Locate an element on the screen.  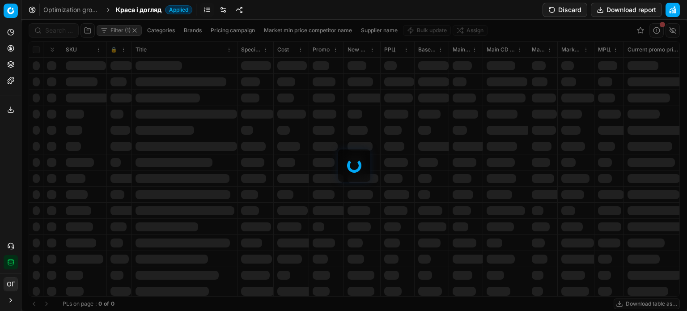
span: Applied is located at coordinates (178, 10).